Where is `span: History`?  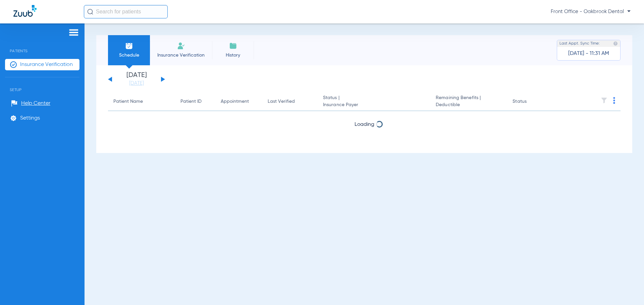
span: History is located at coordinates (233, 55).